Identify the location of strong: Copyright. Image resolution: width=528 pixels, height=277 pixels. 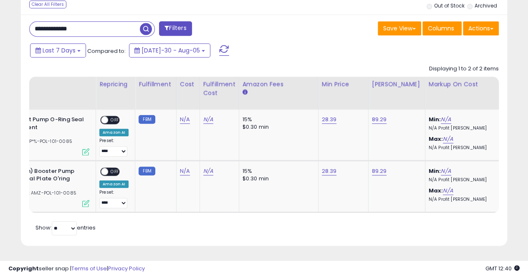
(23, 269).